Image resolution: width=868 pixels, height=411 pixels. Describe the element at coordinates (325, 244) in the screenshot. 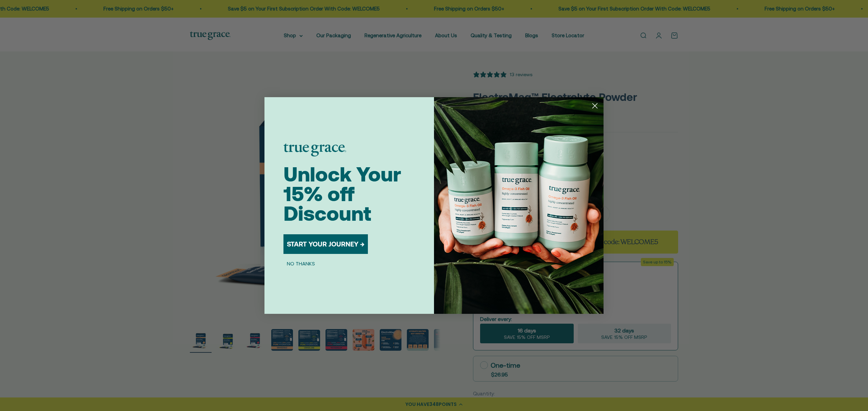

I see `button: START YOUR JOURNEY →` at that location.